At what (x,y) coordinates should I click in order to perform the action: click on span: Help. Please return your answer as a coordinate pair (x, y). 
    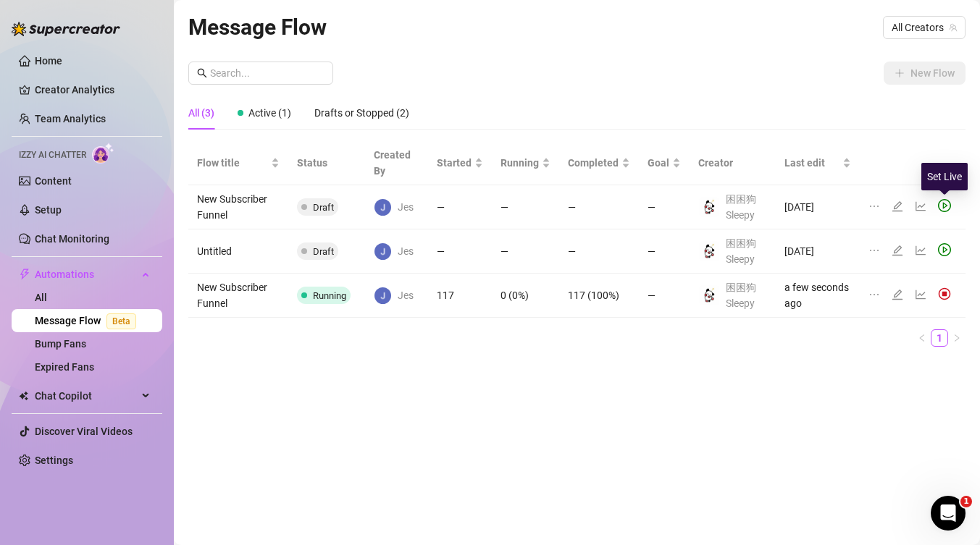
    Looking at the image, I should click on (181, 453).